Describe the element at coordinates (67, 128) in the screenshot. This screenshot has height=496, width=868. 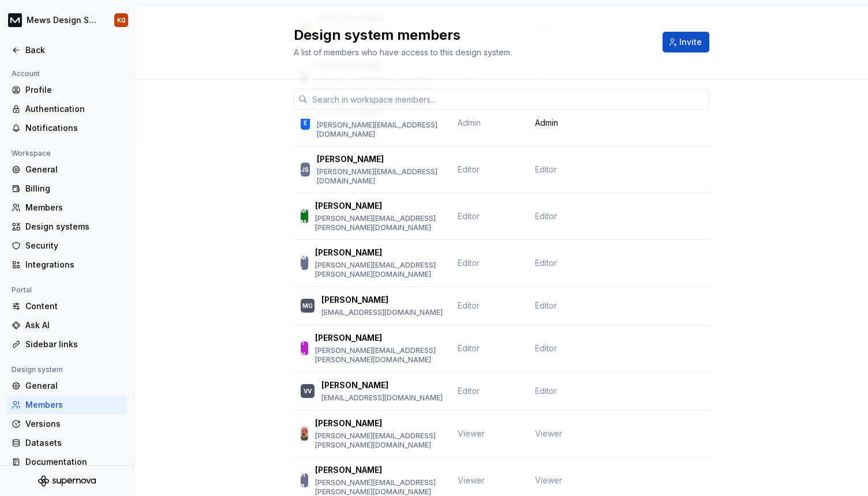
I see `a: Notifications` at that location.